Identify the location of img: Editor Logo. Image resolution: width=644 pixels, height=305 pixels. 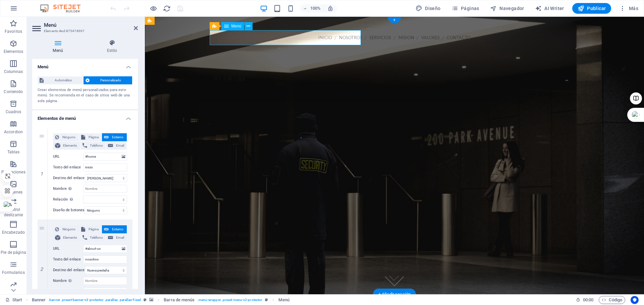
(64, 8).